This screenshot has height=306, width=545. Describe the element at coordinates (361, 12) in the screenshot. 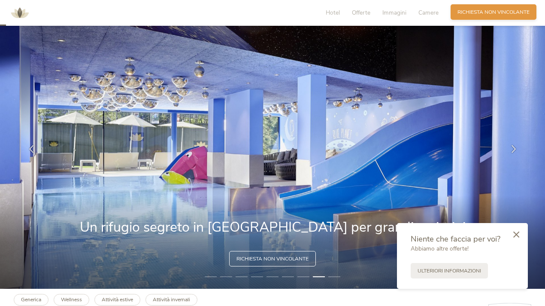

I see `span: Offerte` at that location.